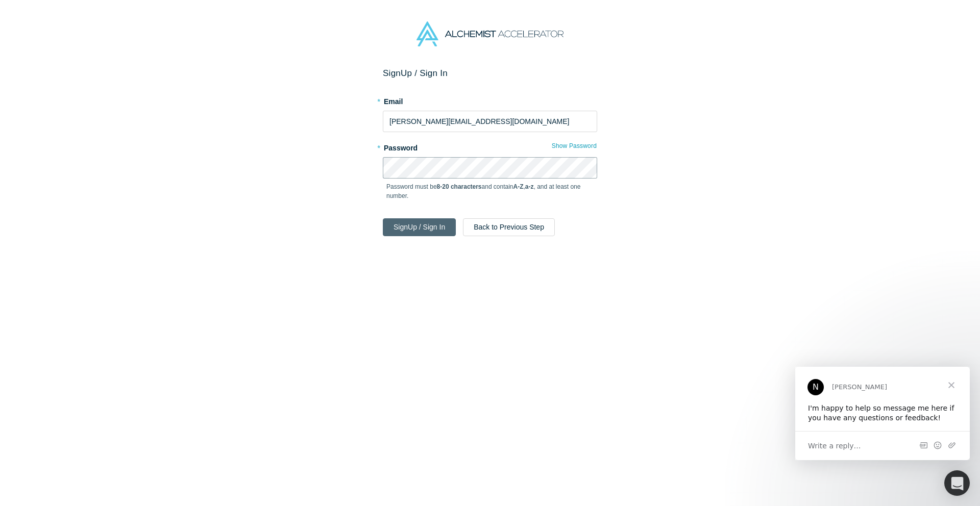 This screenshot has width=980, height=506. What do you see at coordinates (87, 47) in the screenshot?
I see `div: I'm happy to help so message me here if you have any questions or feedback!` at bounding box center [87, 47].